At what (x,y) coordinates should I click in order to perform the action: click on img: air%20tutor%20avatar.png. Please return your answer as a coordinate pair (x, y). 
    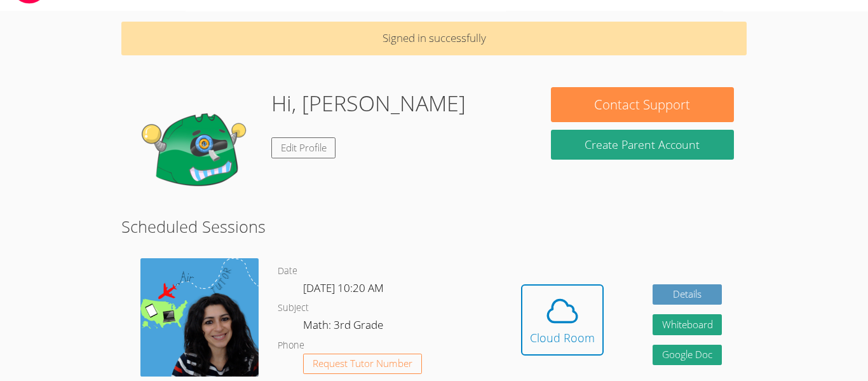
    Looking at the image, I should click on (200, 317).